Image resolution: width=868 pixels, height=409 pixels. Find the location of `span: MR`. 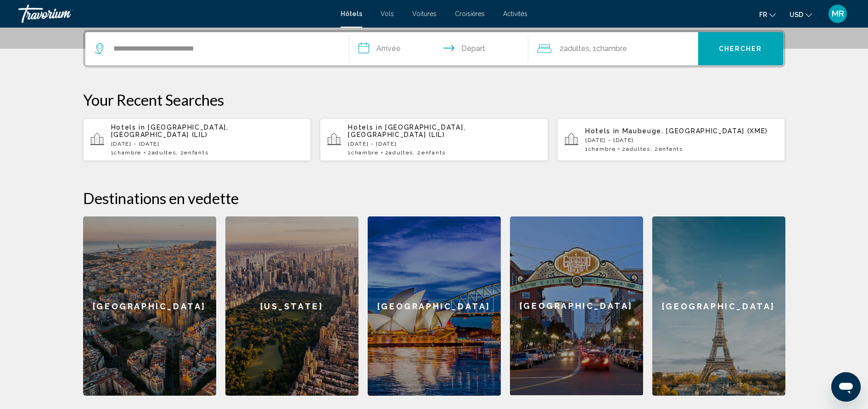

span: MR is located at coordinates (838, 14).